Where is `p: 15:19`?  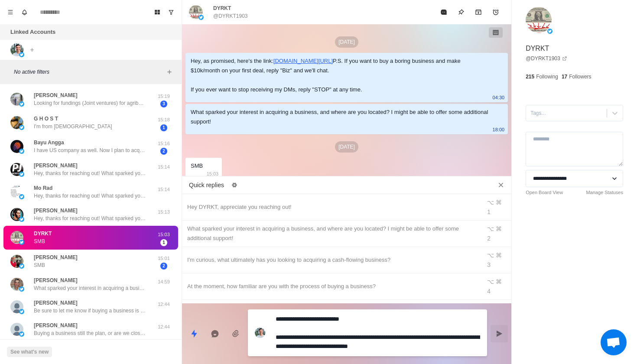 p: 15:19 is located at coordinates (164, 96).